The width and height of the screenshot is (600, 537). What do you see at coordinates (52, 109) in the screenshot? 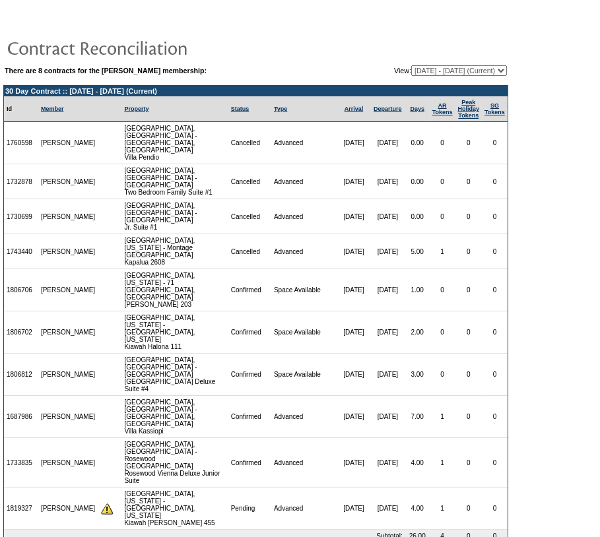
I see `a: Member` at bounding box center [52, 109].